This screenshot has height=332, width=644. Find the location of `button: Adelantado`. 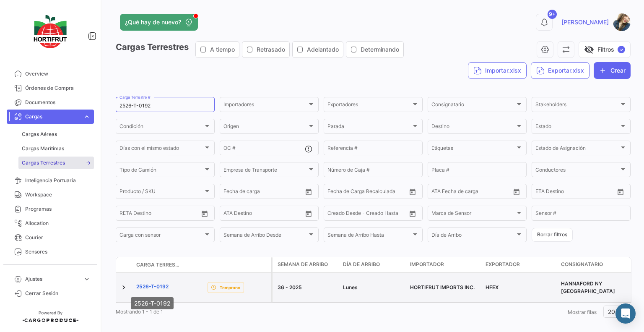

button: Adelantado is located at coordinates (318, 49).